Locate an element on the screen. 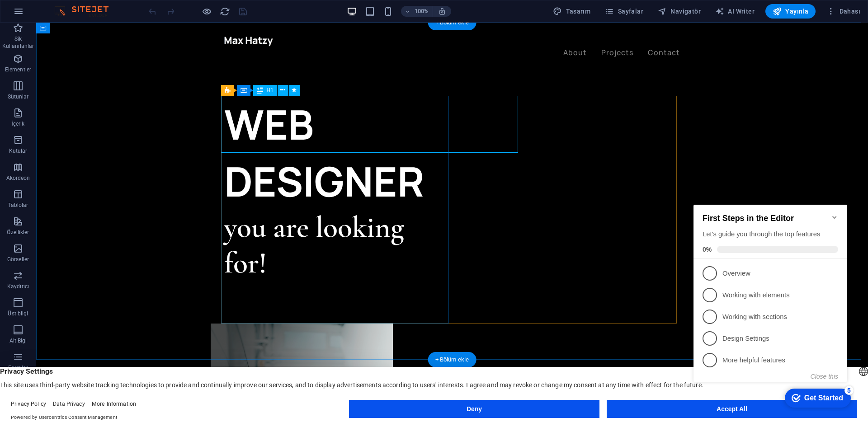 The image size is (868, 427). p: Sütunlar is located at coordinates (18, 97).